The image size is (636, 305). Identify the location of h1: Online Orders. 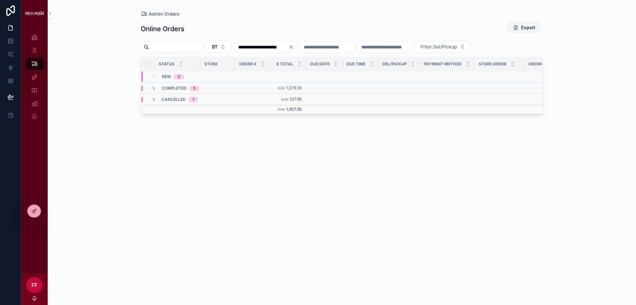
(163, 29).